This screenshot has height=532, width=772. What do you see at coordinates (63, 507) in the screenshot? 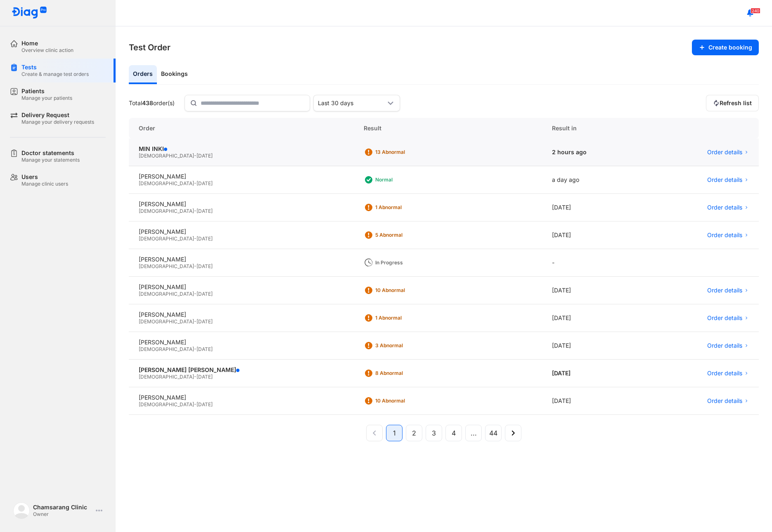
I see `div: Chamsarang Clinic` at bounding box center [63, 507].